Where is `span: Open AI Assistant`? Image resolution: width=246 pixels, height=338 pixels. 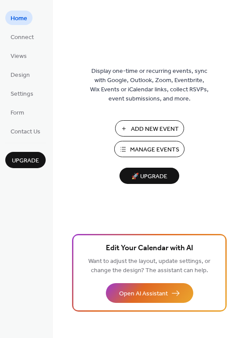
span: Open AI Assistant is located at coordinates (143, 294).